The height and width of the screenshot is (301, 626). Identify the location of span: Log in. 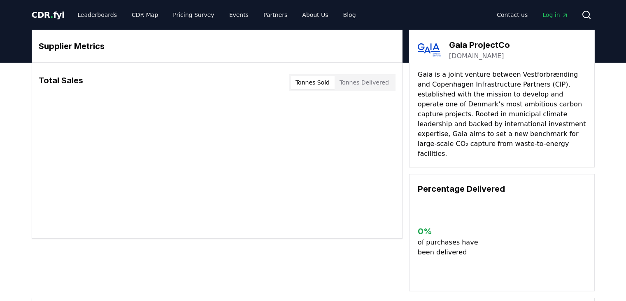
(555, 15).